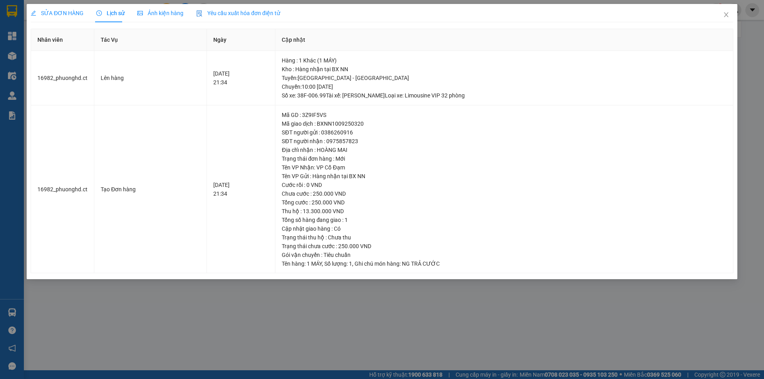  I want to click on div: Tổng số hàng đang giao : 1, so click(504, 220).